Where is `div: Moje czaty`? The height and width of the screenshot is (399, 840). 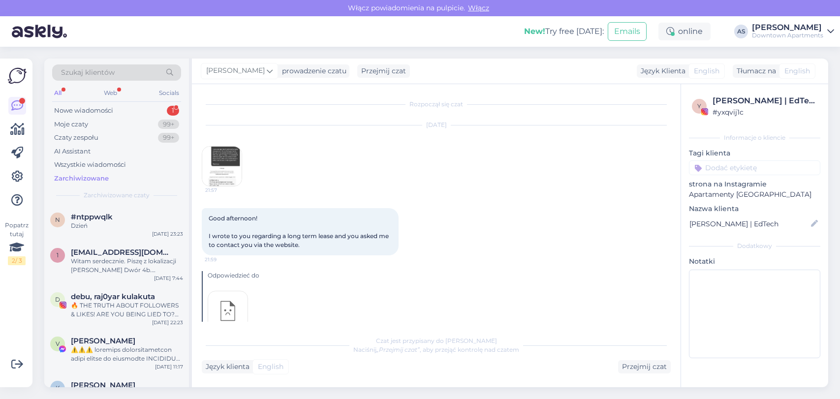
div: Moje czaty is located at coordinates (71, 125).